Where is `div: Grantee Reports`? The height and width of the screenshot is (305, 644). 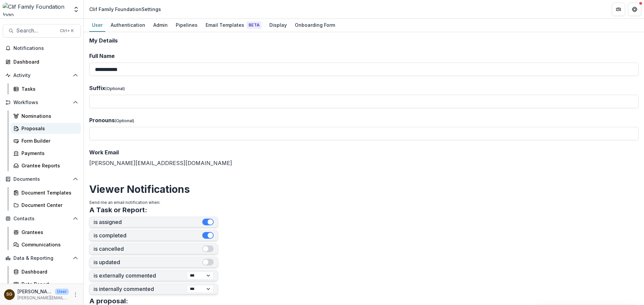 div: Grantee Reports is located at coordinates (48, 165).